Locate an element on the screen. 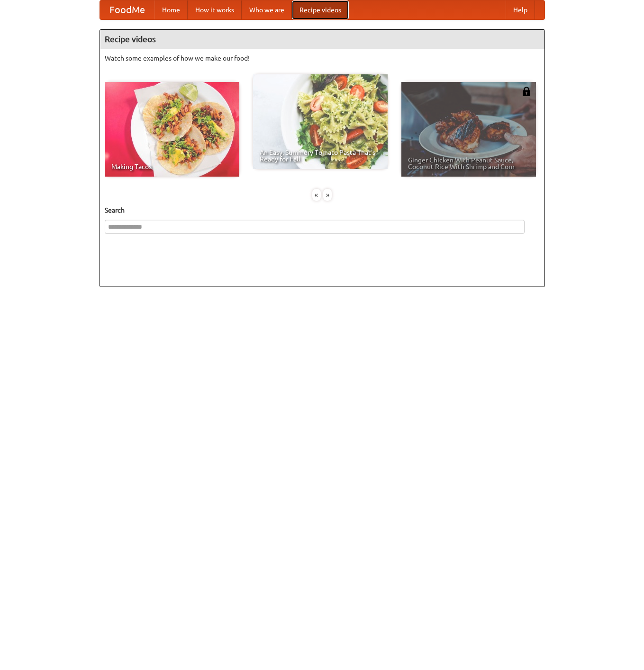 The width and height of the screenshot is (644, 670). h4: Recipe videos is located at coordinates (322, 40).